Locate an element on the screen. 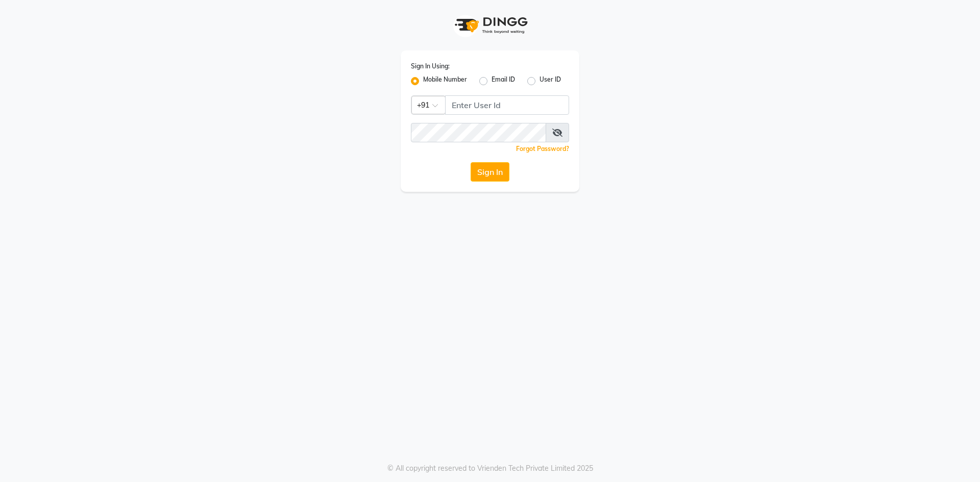 The image size is (980, 482). label: User ID is located at coordinates (550, 81).